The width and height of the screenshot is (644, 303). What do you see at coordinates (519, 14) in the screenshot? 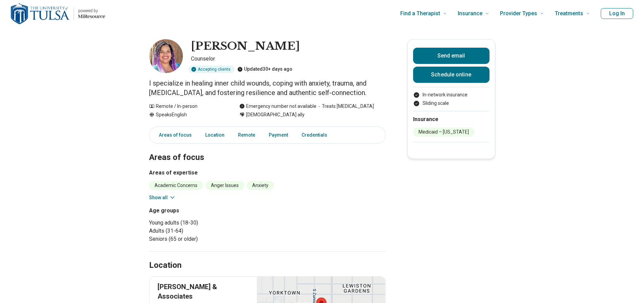
I see `span: Provider Types` at bounding box center [519, 14].